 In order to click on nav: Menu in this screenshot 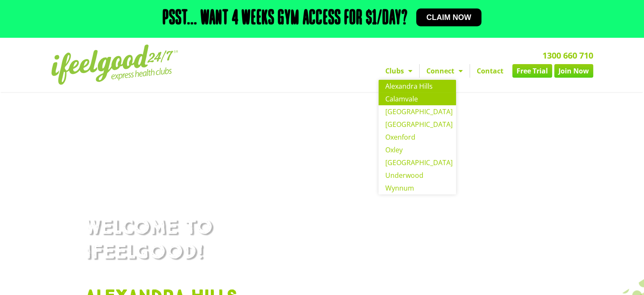, I will do `click(419, 71)`.